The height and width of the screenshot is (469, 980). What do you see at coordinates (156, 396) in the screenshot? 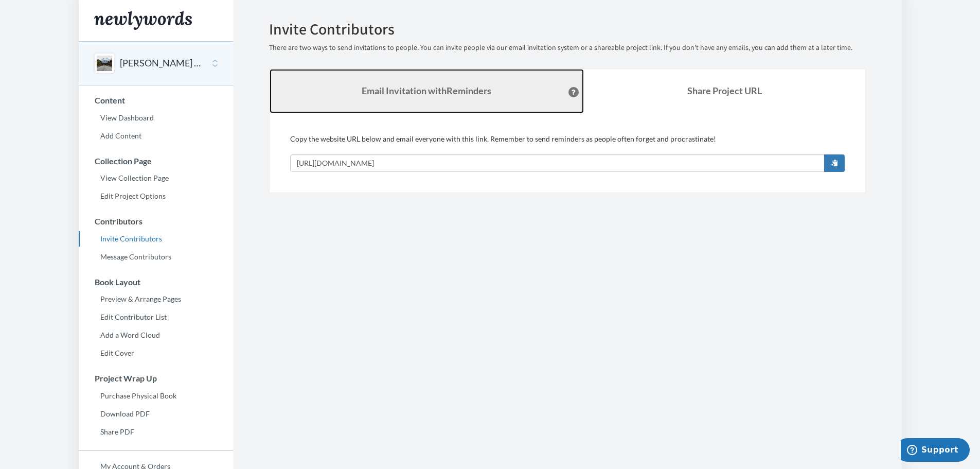
I see `a: Purchase Physical Book` at bounding box center [156, 396].